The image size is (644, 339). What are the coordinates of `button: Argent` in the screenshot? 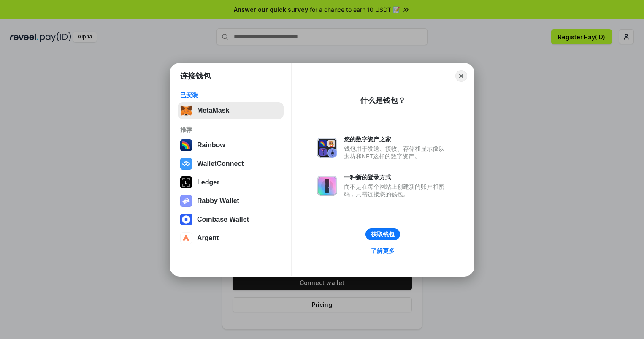 It's located at (230, 238).